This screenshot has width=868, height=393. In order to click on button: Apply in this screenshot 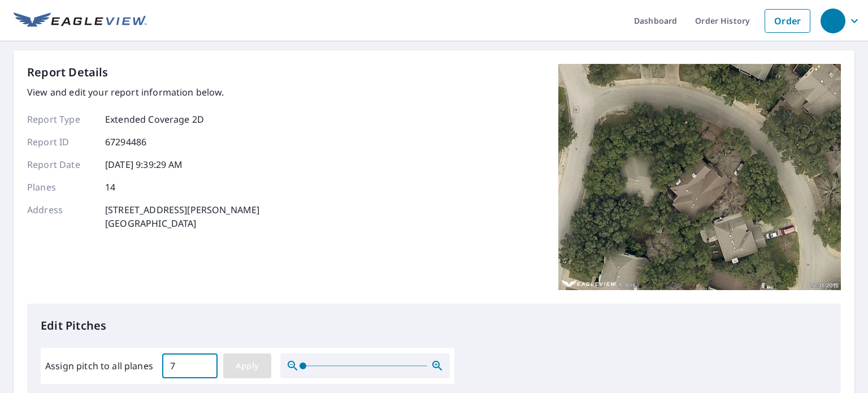, I will do `click(247, 366)`.